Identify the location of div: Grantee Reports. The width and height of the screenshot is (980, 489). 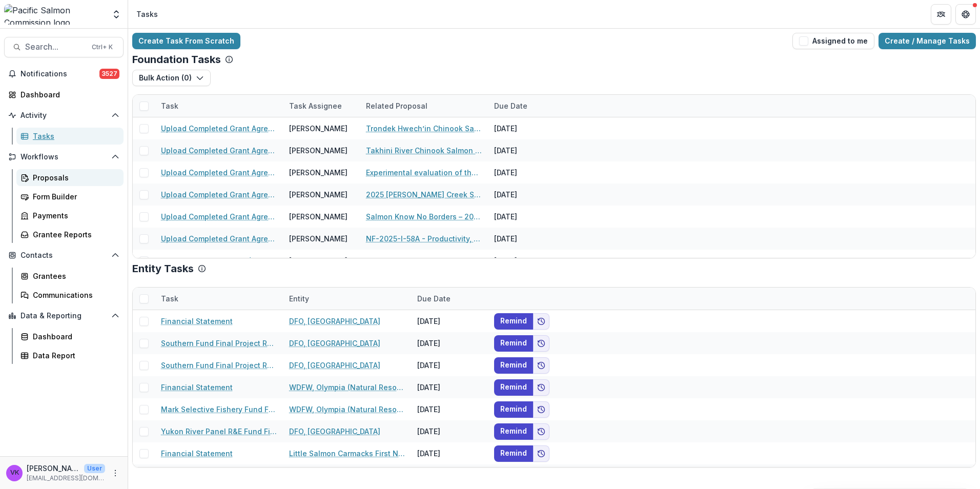
(73, 234).